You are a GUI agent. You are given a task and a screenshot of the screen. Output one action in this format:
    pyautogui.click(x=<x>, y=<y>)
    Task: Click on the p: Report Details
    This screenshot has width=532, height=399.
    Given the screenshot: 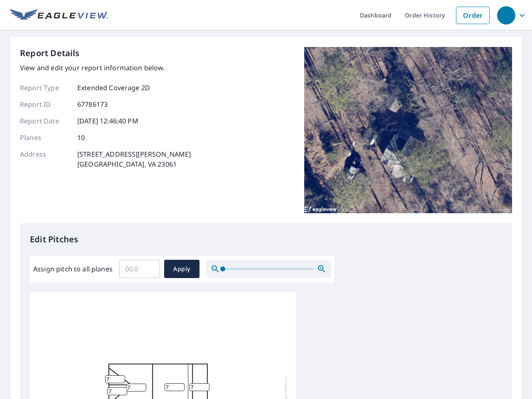 What is the action you would take?
    pyautogui.click(x=50, y=53)
    